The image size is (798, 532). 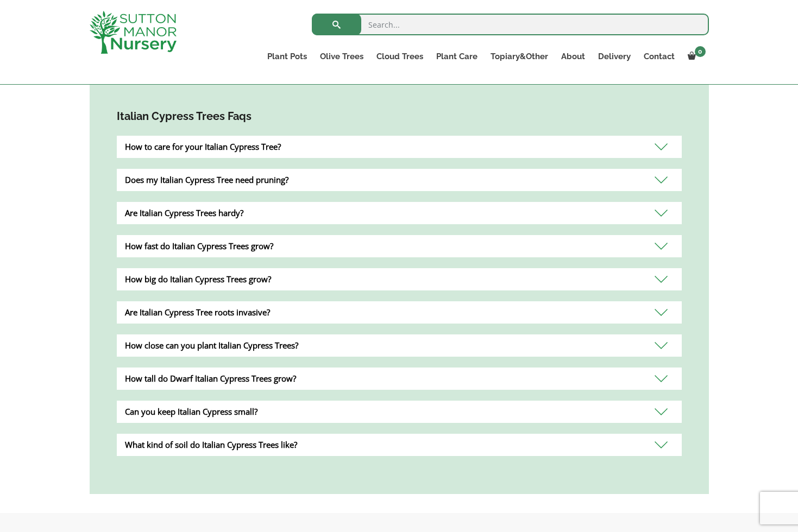 I want to click on a: Olive Trees, so click(x=341, y=56).